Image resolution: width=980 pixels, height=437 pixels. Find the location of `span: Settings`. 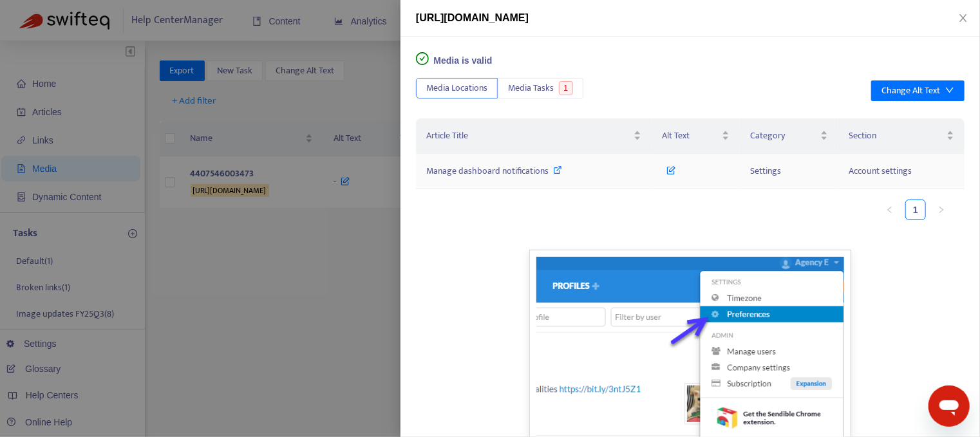

span: Settings is located at coordinates (766, 170).